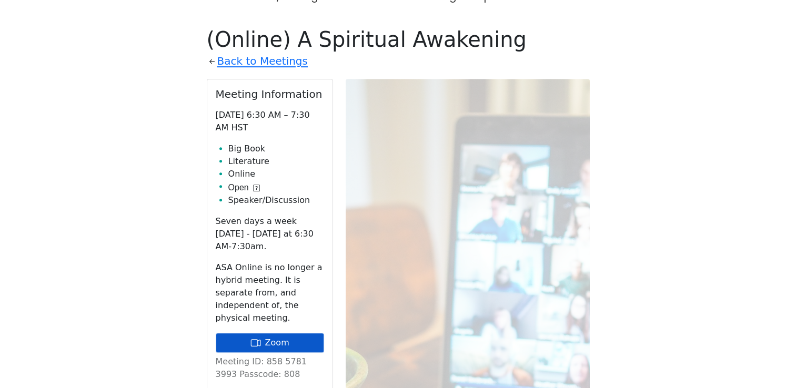 This screenshot has width=796, height=388. Describe the element at coordinates (238, 188) in the screenshot. I see `span: Open` at that location.